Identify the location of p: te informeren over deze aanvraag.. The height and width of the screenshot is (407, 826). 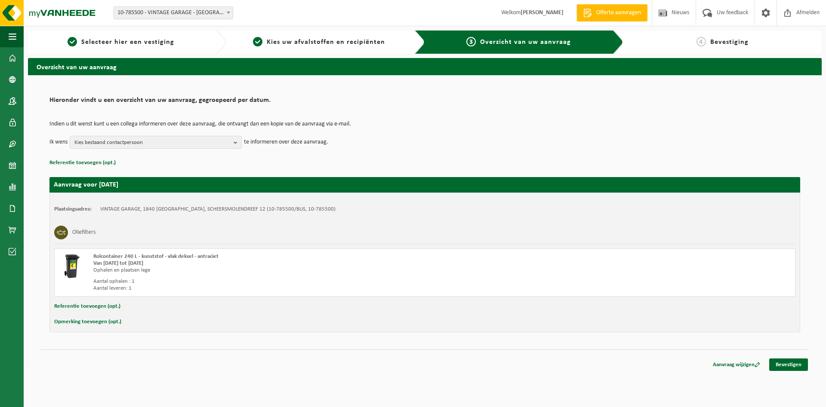
(286, 142).